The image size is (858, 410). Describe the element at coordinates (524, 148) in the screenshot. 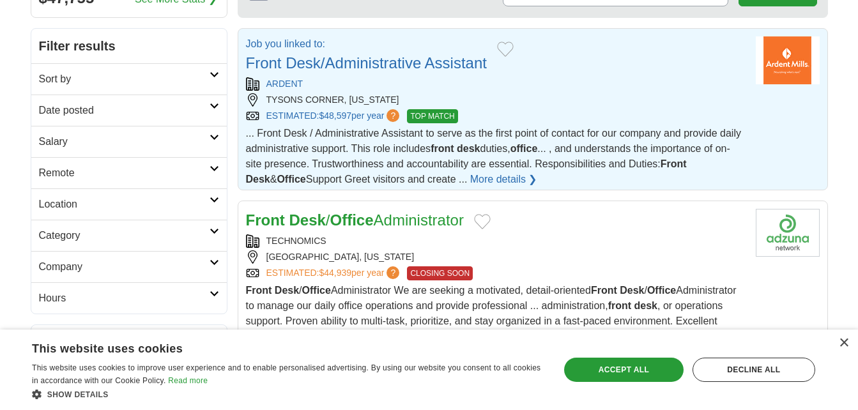

I see `strong: office` at that location.